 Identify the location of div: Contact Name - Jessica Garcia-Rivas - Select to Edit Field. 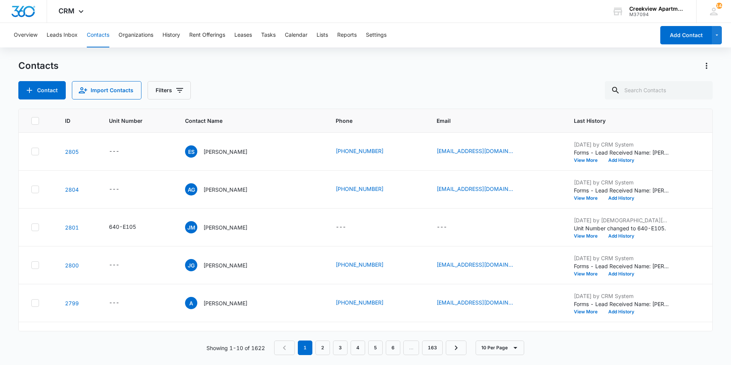
(223, 265).